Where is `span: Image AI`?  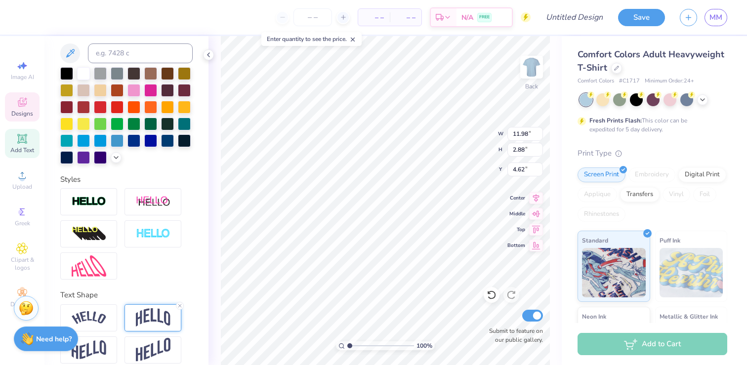
span: Image AI is located at coordinates (22, 77).